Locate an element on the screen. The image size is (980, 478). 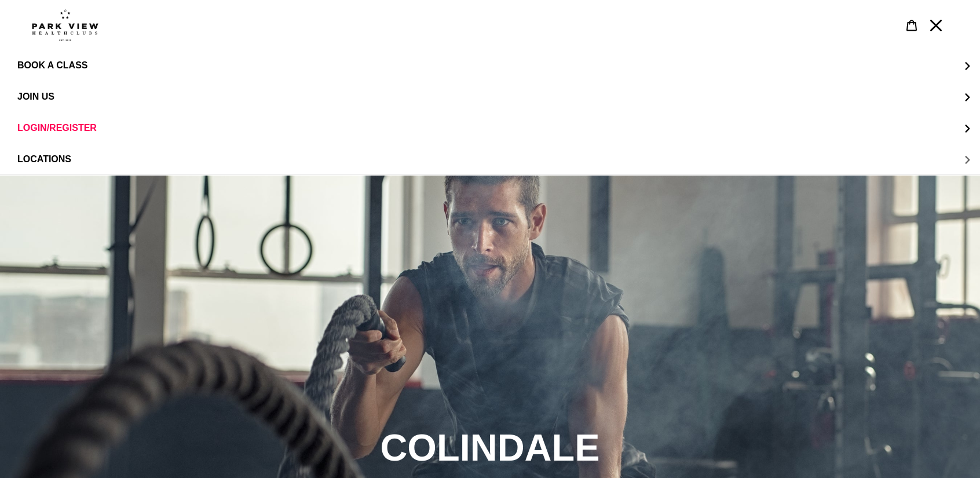
button: Menu is located at coordinates (936, 25).